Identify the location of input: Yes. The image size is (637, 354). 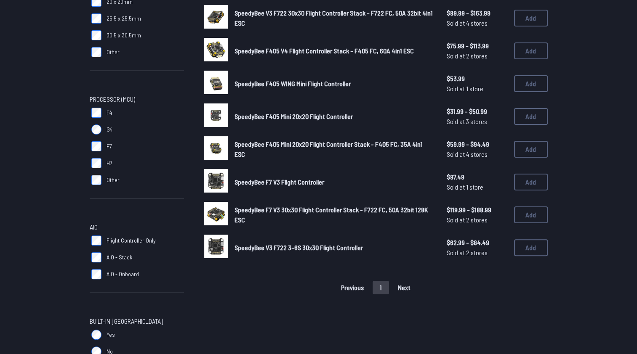
(96, 335).